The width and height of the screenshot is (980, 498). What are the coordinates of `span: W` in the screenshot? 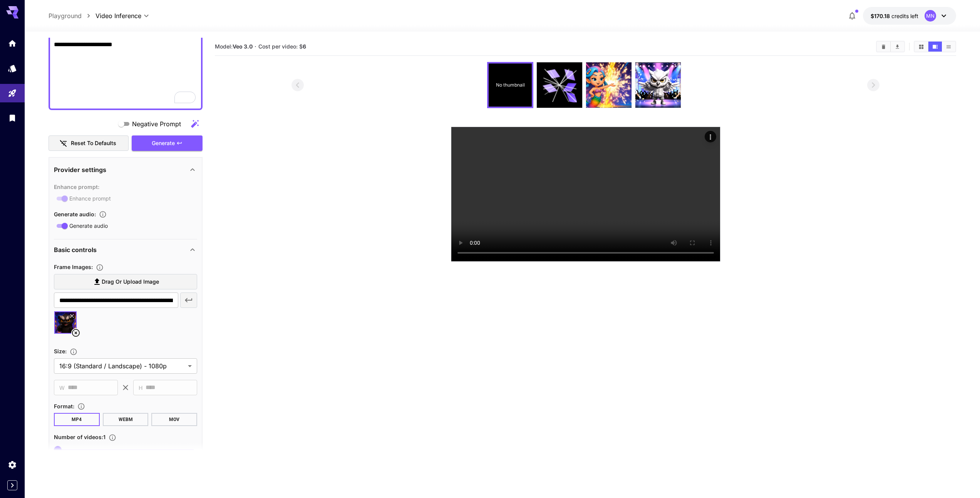 It's located at (62, 388).